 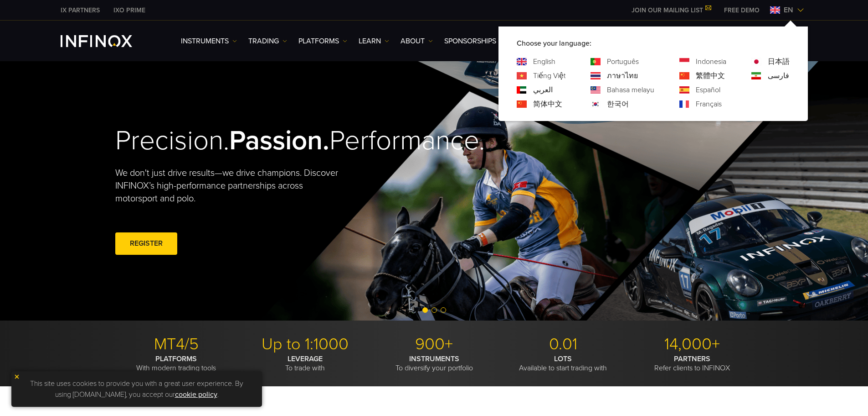 I want to click on p: Up to 1:1000, so click(x=306, y=344).